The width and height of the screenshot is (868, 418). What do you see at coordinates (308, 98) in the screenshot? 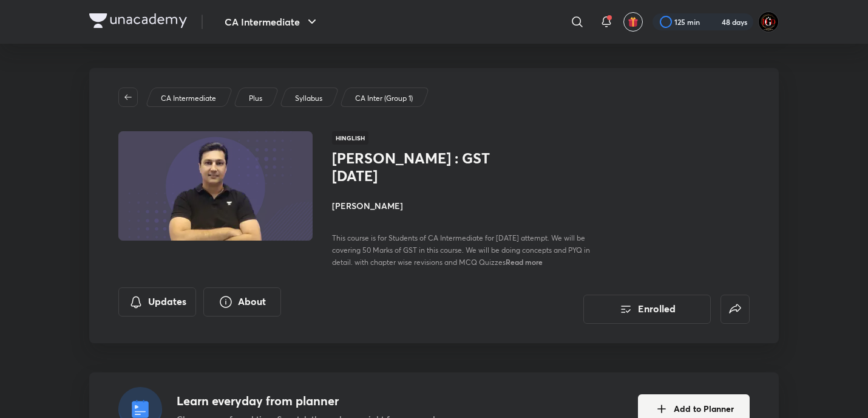
I see `p: Syllabus` at bounding box center [308, 98].